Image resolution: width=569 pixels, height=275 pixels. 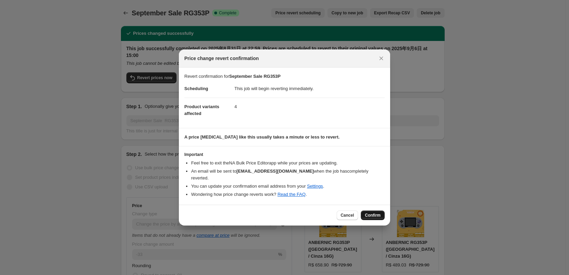 What do you see at coordinates (222, 58) in the screenshot?
I see `span: Price change revert confirmation` at bounding box center [222, 58].